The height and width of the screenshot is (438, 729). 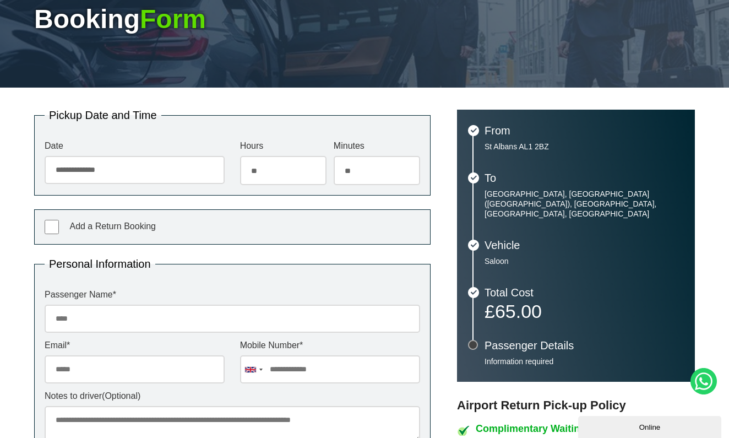 What do you see at coordinates (365, 19) in the screenshot?
I see `h1: Booking` at bounding box center [365, 19].